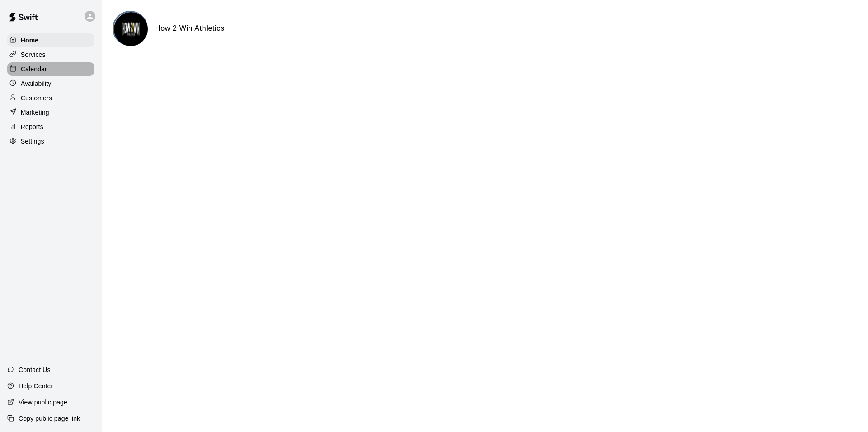 The image size is (868, 432). Describe the element at coordinates (30, 40) in the screenshot. I see `p: Home` at that location.